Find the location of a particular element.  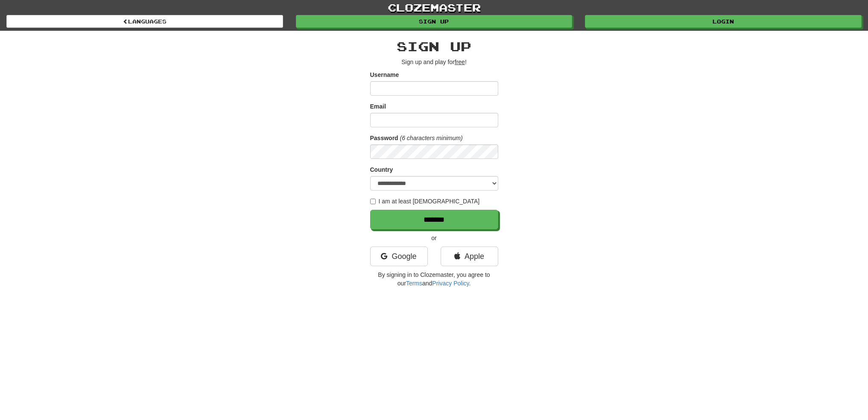

a: Terms is located at coordinates (414, 283).